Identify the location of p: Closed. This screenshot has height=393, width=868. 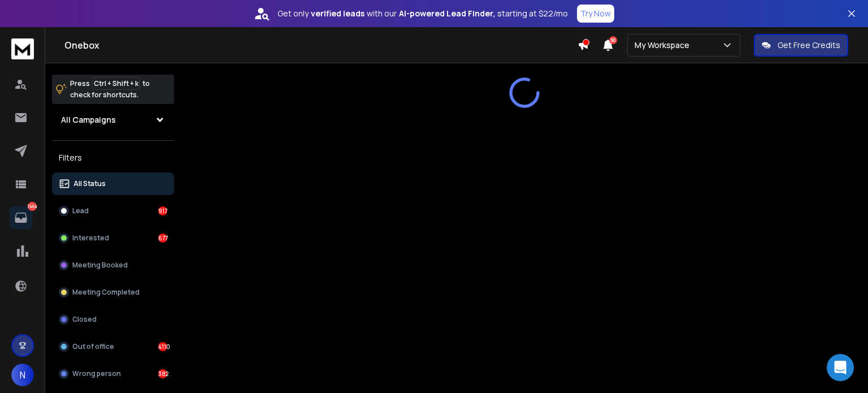
(84, 320).